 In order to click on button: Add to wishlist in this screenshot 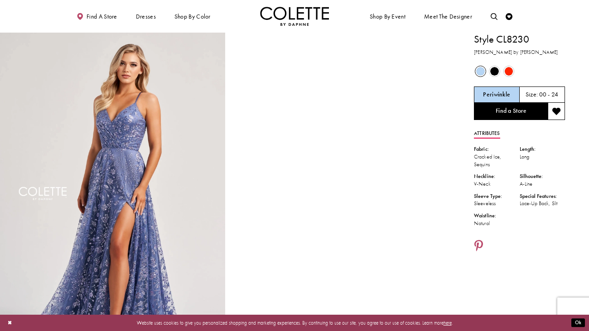, I will do `click(556, 111)`.